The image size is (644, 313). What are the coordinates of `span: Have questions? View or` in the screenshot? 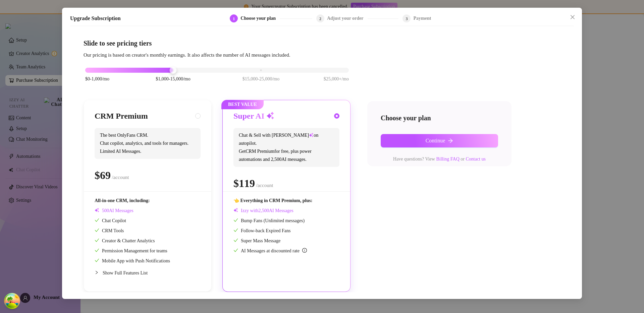 It's located at (439, 159).